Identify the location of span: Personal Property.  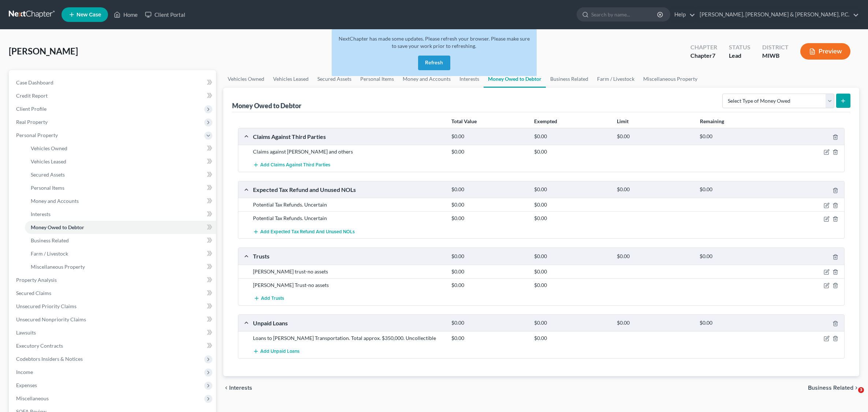
(37, 135).